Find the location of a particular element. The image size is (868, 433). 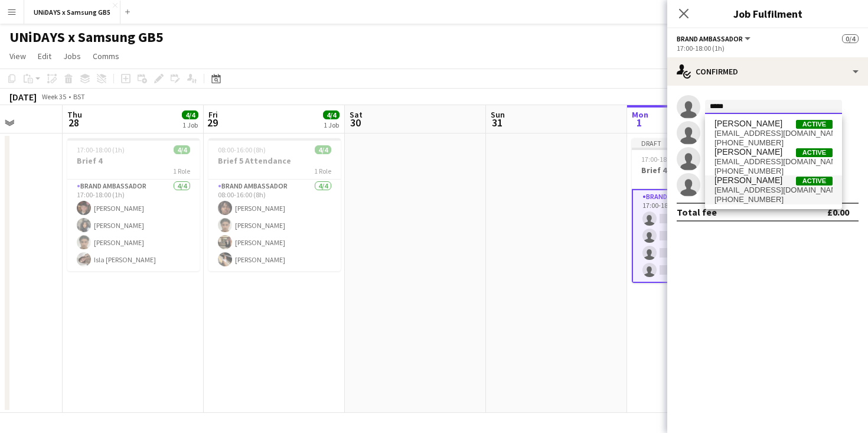

a: Edit is located at coordinates (44, 56).